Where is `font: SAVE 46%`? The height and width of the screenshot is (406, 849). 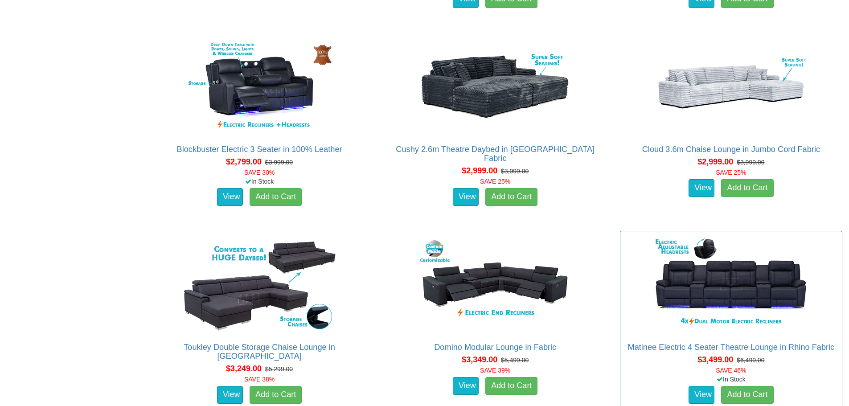
font: SAVE 46% is located at coordinates (731, 370).